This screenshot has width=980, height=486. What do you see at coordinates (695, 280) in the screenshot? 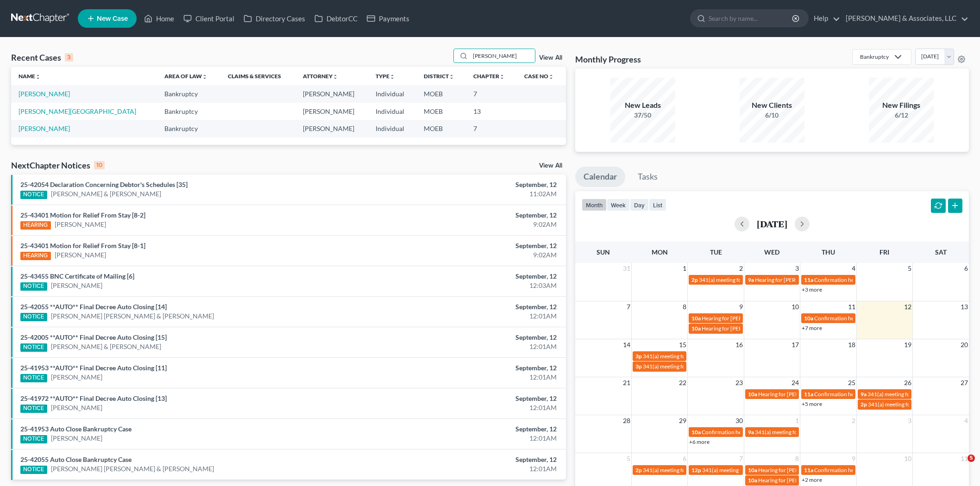
I see `span: 2p` at bounding box center [695, 280].